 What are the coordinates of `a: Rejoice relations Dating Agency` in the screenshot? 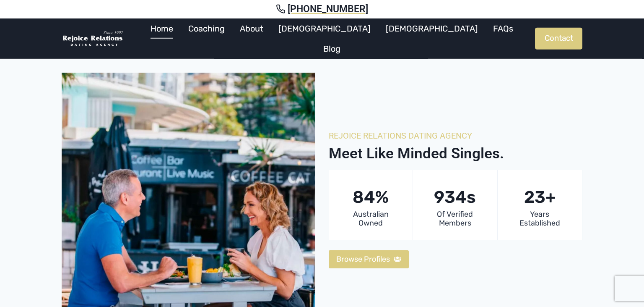 It's located at (400, 136).